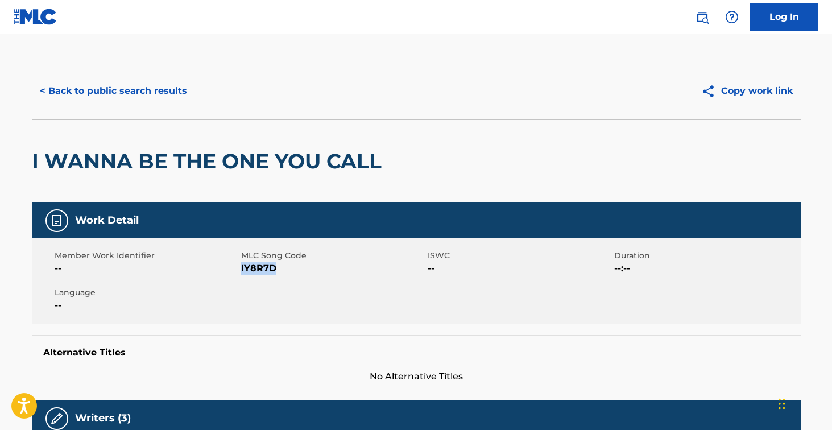  Describe the element at coordinates (416, 377) in the screenshot. I see `span: No Alternative Titles` at that location.